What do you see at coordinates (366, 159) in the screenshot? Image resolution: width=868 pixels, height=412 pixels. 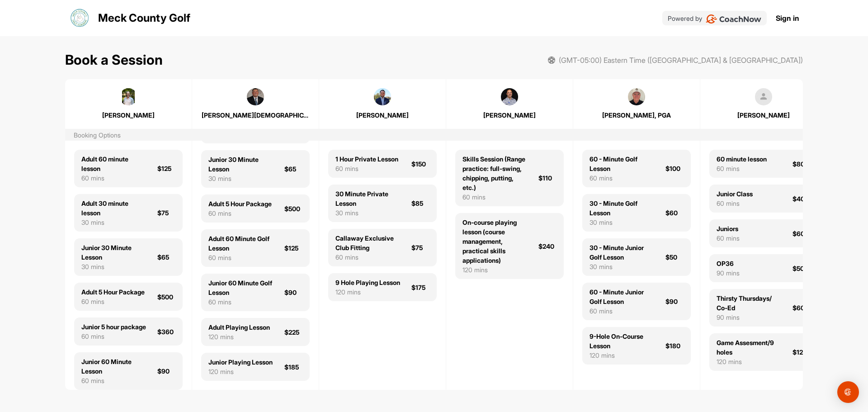 I see `div: 1 Hour Private Lesson` at bounding box center [366, 159].